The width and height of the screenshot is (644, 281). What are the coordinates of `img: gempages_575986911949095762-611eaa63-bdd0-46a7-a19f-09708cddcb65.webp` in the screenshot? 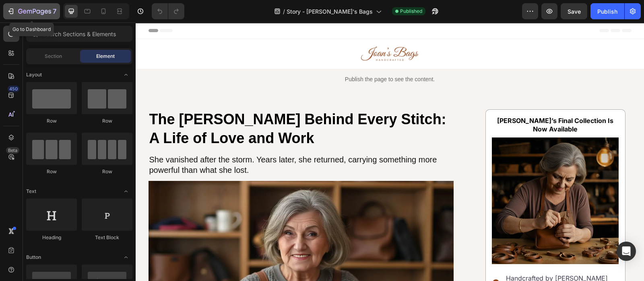 It's located at (254, 31).